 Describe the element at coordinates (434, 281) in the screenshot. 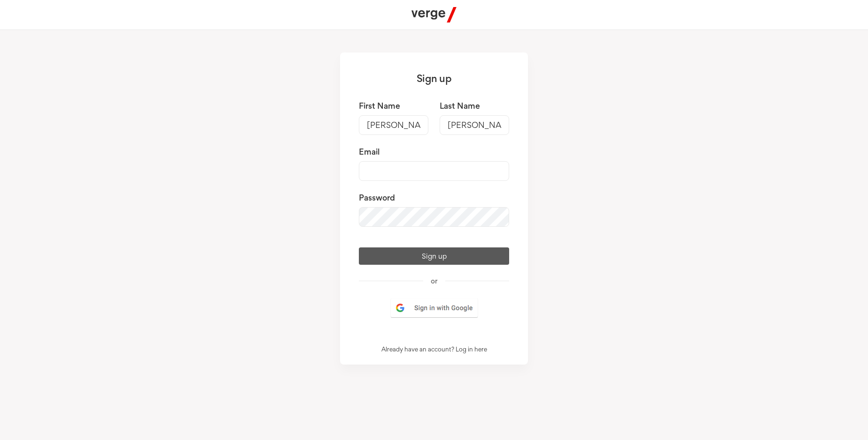

I see `p: or` at that location.